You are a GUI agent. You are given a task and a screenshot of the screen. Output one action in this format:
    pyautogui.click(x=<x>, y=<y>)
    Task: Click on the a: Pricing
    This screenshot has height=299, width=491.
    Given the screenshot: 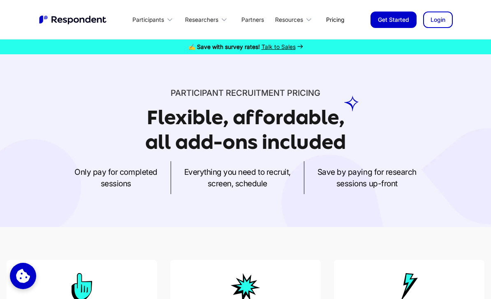 What is the action you would take?
    pyautogui.click(x=335, y=19)
    